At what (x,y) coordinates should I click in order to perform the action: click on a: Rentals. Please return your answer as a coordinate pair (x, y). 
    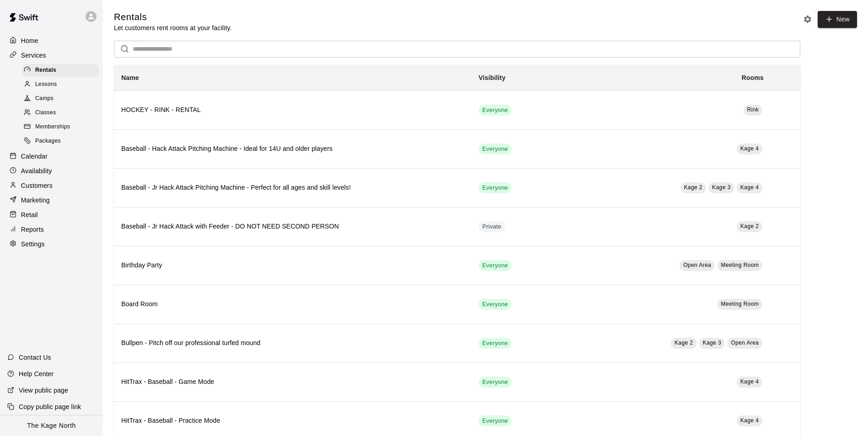
    Looking at the image, I should click on (62, 70).